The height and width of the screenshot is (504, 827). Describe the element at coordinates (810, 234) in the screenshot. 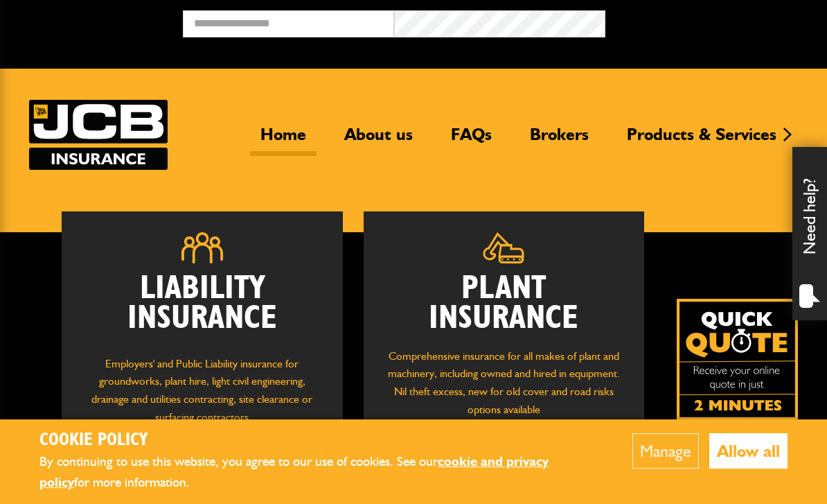

I see `div: Need help?` at that location.